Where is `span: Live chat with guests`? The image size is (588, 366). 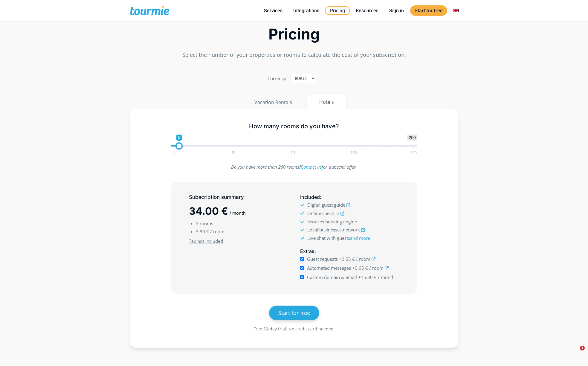 span: Live chat with guests is located at coordinates (339, 238).